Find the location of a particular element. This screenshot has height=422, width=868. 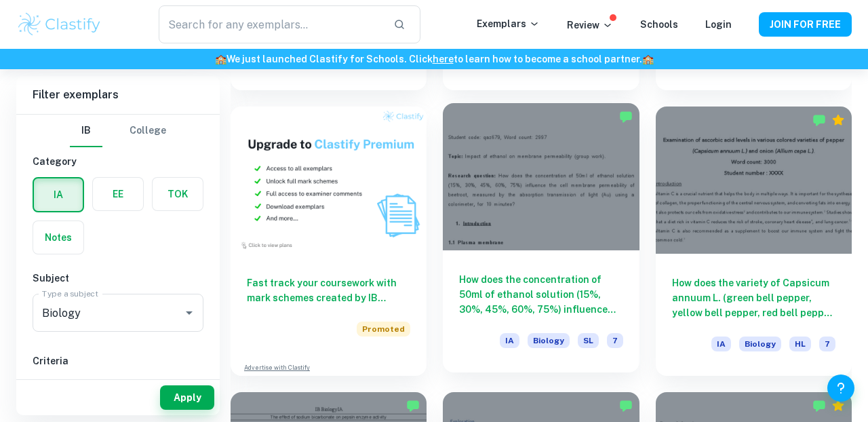

h6: Criteria is located at coordinates (118, 361).